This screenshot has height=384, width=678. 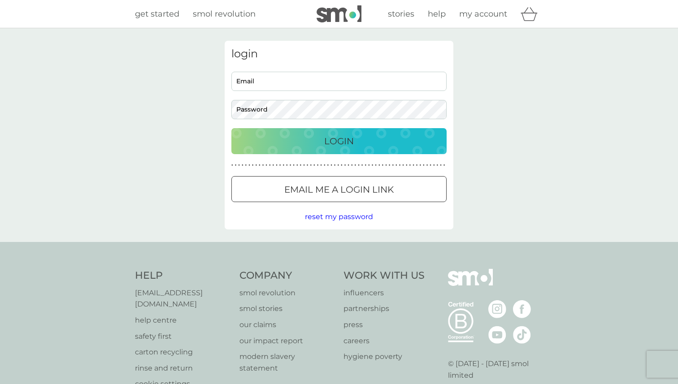 I want to click on img: visit the smol Instagram page, so click(x=498, y=310).